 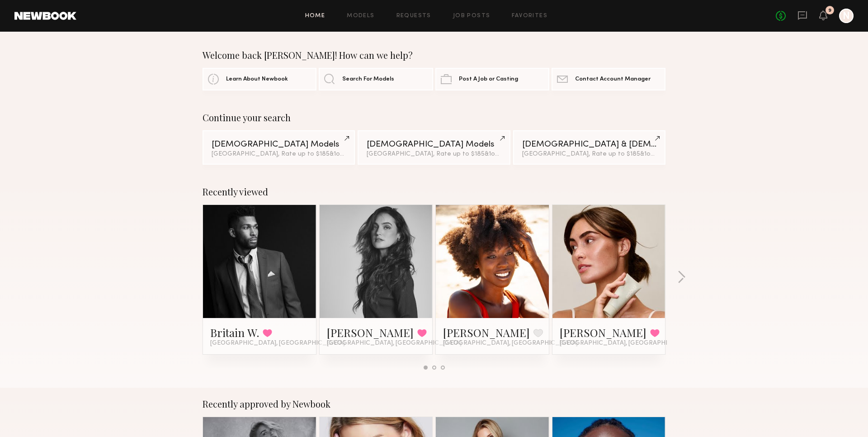 I want to click on span: Contact Account Manager, so click(x=613, y=79).